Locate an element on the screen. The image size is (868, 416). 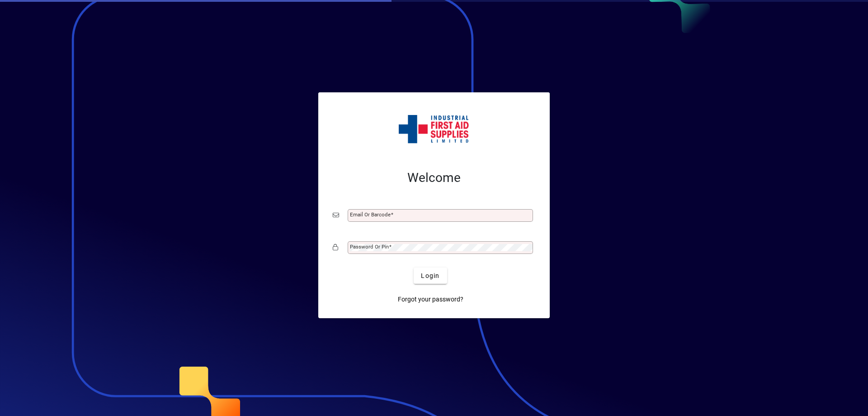
h2: Welcome is located at coordinates (434, 178).